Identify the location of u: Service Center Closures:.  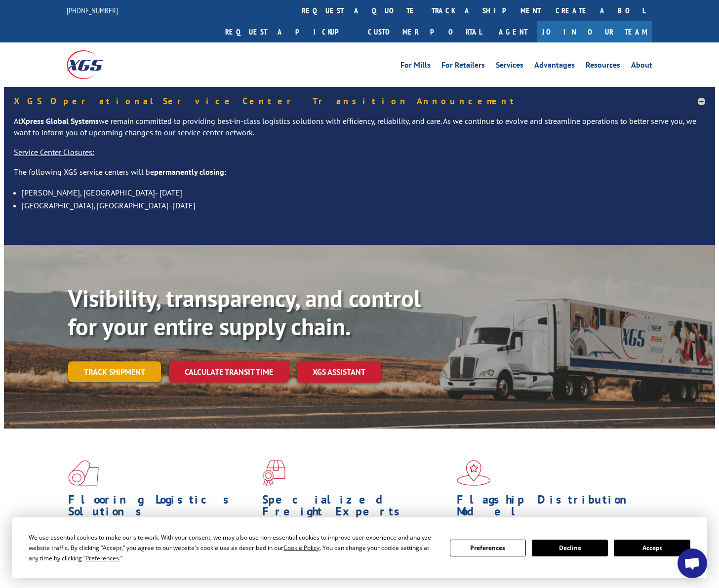
(54, 152).